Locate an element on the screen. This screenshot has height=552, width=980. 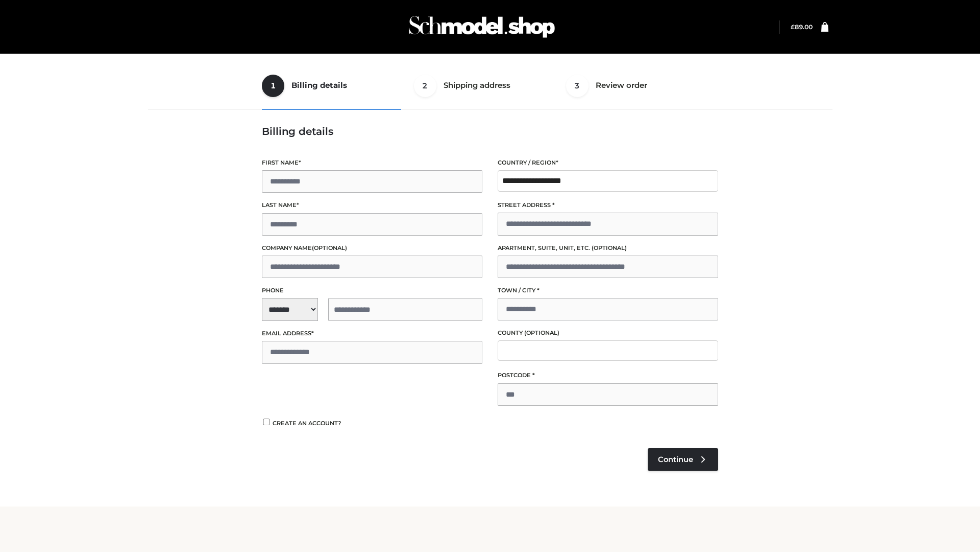
label: First name is located at coordinates (372, 163).